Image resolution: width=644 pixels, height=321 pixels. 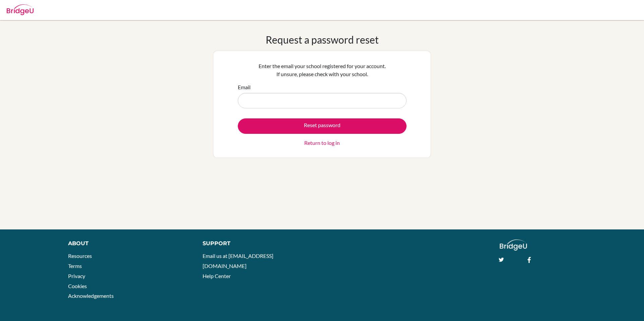 What do you see at coordinates (75, 265) in the screenshot?
I see `a: Terms` at bounding box center [75, 265].